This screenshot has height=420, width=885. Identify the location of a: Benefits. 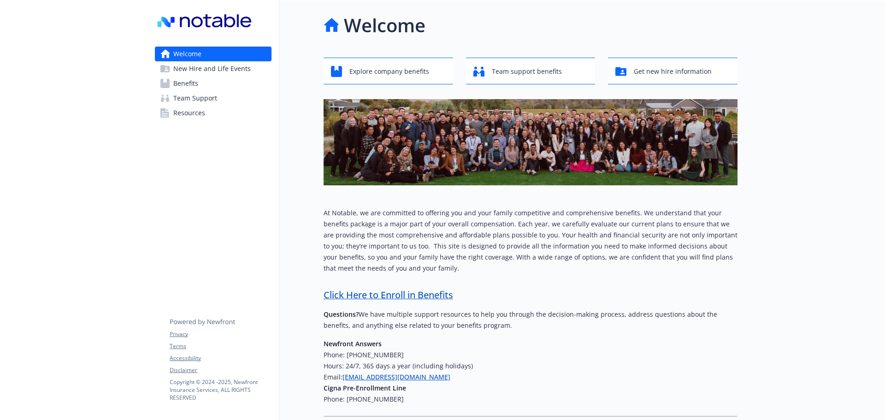
(213, 83).